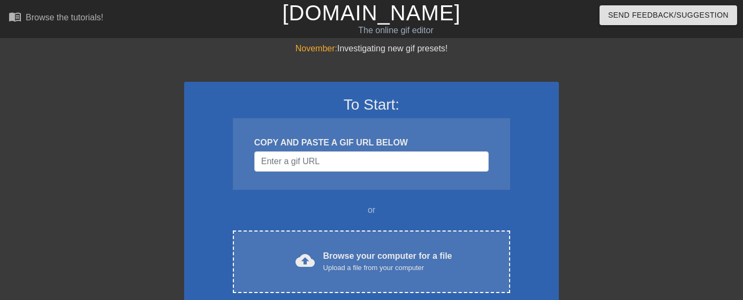 The width and height of the screenshot is (743, 300). Describe the element at coordinates (372, 162) in the screenshot. I see `input: Username` at that location.